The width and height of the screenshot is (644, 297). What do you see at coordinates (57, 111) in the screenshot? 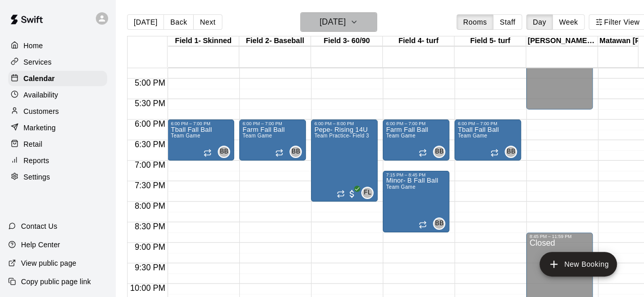
I see `a: Customers` at bounding box center [57, 111].